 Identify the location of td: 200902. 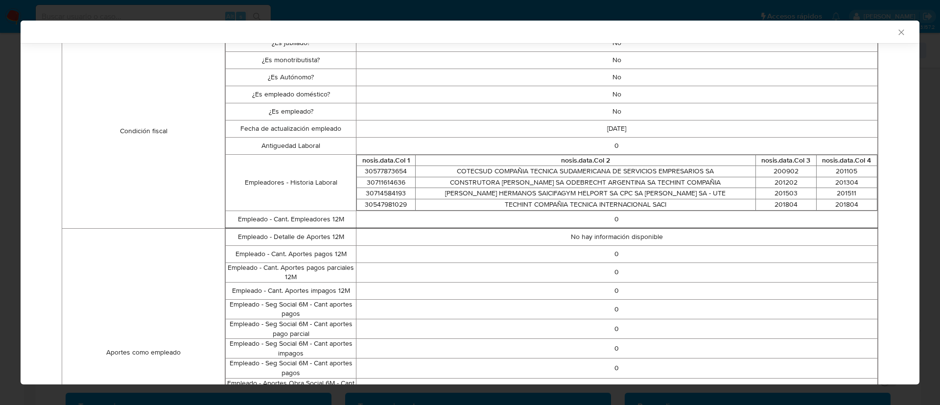
(786, 171).